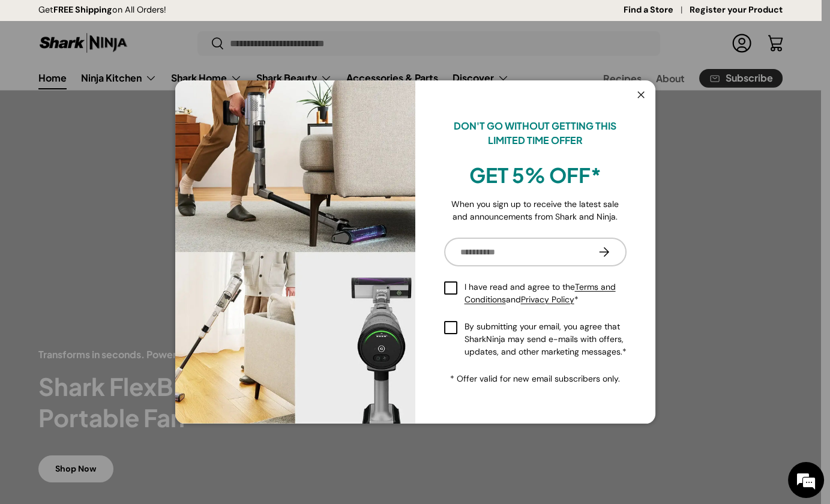 Image resolution: width=830 pixels, height=504 pixels. Describe the element at coordinates (82, 9) in the screenshot. I see `strong: FREE Shipping` at that location.